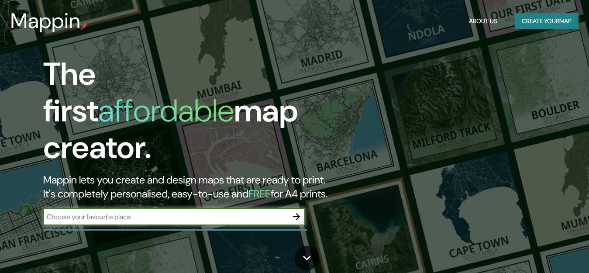 This screenshot has height=273, width=589. I want to click on h2: Mappin lets you create and design maps that are ready to print. It's completely personalised, eas..., so click(190, 187).